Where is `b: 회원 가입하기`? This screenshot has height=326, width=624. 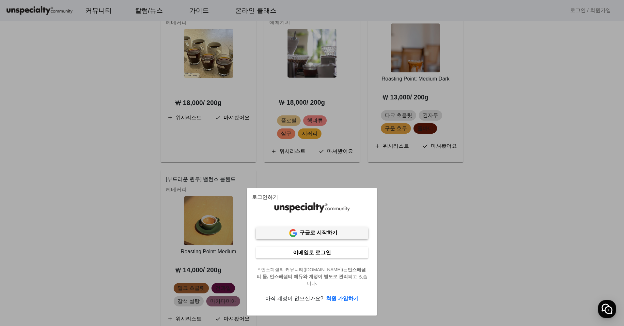 b: 회원 가입하기 is located at coordinates (342, 298).